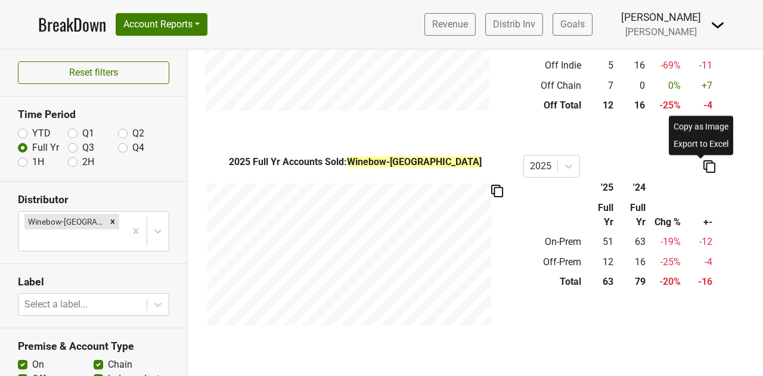 The height and width of the screenshot is (376, 763). What do you see at coordinates (554, 282) in the screenshot?
I see `td: Total` at bounding box center [554, 282].